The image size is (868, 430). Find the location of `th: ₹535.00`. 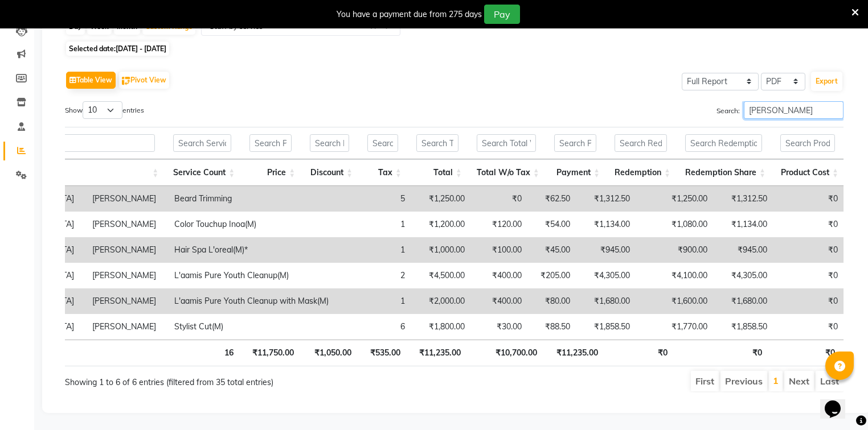

th: ₹535.00 is located at coordinates (385, 353).